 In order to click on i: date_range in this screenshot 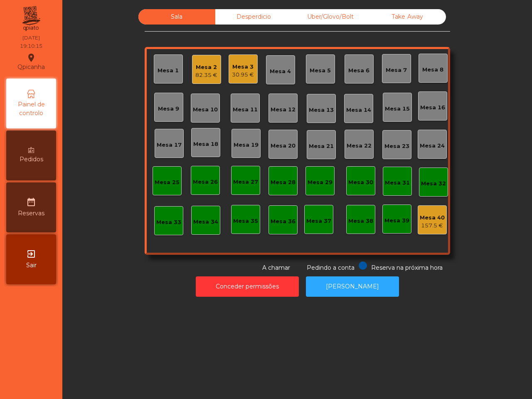, I will do `click(32, 202)`.